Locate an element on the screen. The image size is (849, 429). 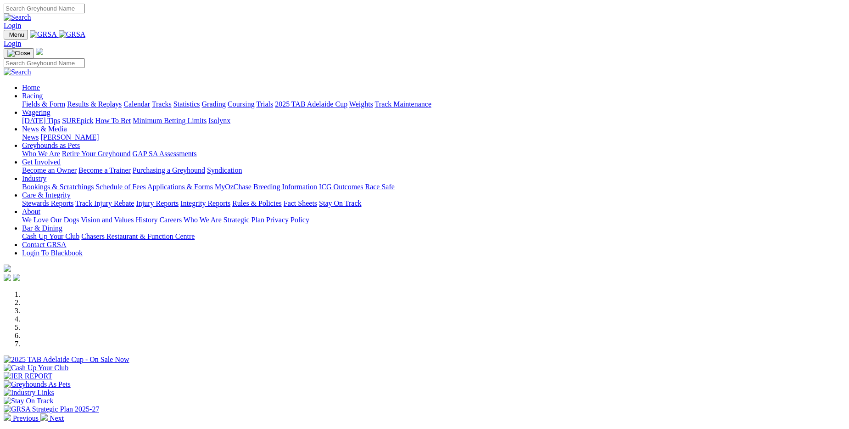
img: twitter.svg is located at coordinates (17, 277).